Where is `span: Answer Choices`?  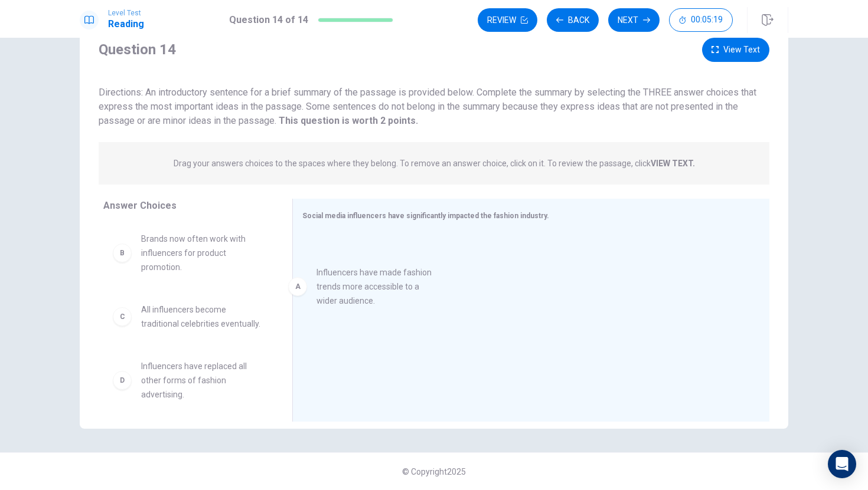 span: Answer Choices is located at coordinates (140, 206).